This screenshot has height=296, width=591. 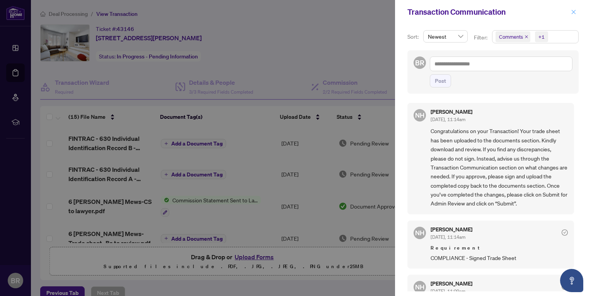 I want to click on span: COMPLIANCE - Signed Trade Sheet, so click(x=499, y=257).